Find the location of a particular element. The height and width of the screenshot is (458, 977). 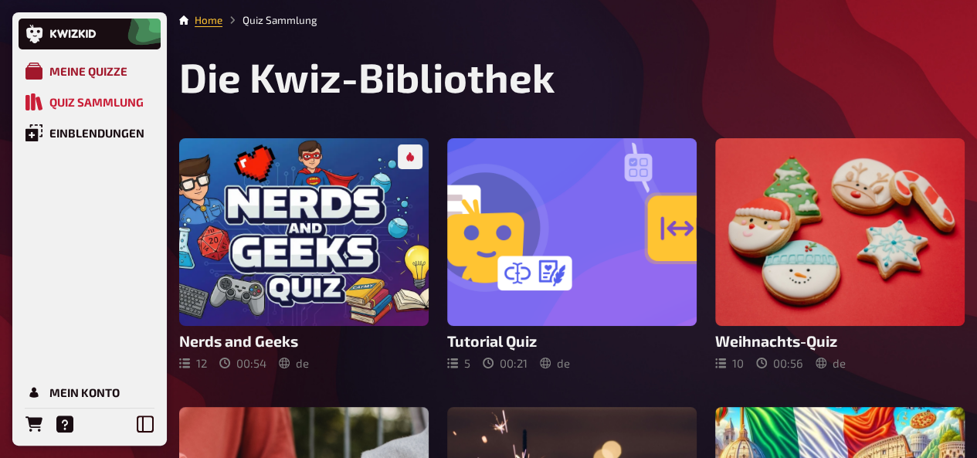

div: Mein Konto is located at coordinates (84, 392).